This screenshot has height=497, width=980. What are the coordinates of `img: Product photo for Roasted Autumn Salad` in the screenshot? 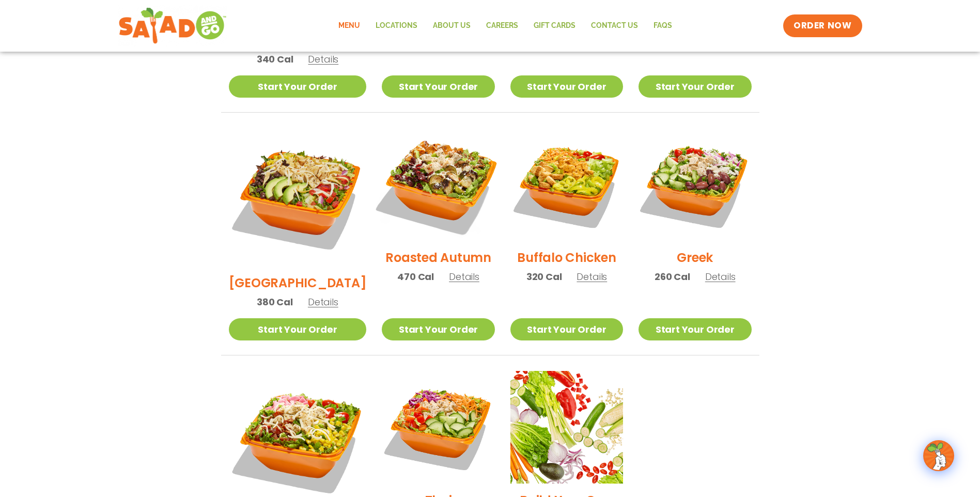 It's located at (438, 184).